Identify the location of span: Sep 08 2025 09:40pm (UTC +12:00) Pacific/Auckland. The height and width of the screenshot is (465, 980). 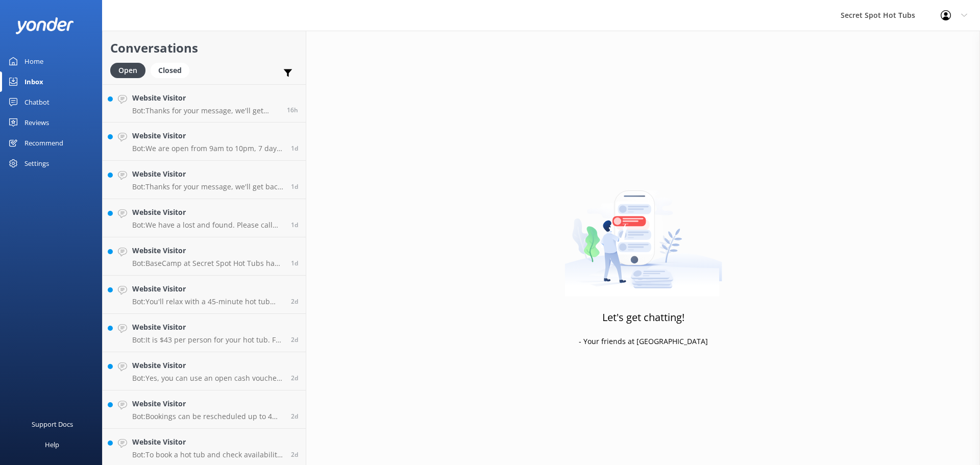
(295, 225).